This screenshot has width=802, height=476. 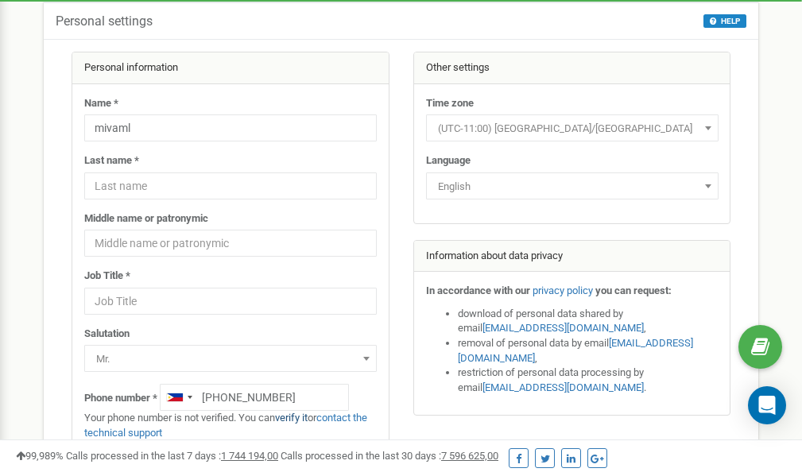 What do you see at coordinates (588, 380) in the screenshot?
I see `li: restriction of personal data processing by email .` at bounding box center [588, 380].